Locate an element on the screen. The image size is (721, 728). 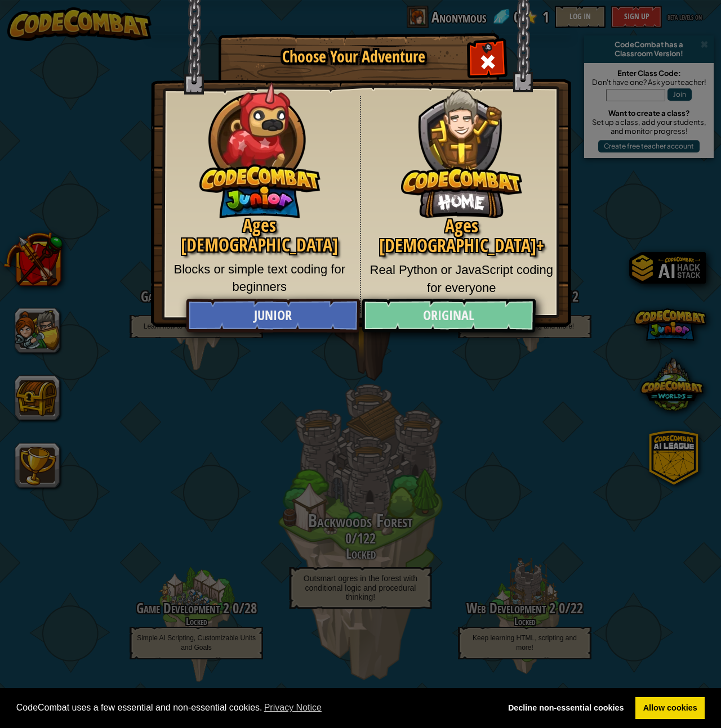
span: CodeCombat uses a few essential and non-essential cookies. is located at coordinates (254, 708).